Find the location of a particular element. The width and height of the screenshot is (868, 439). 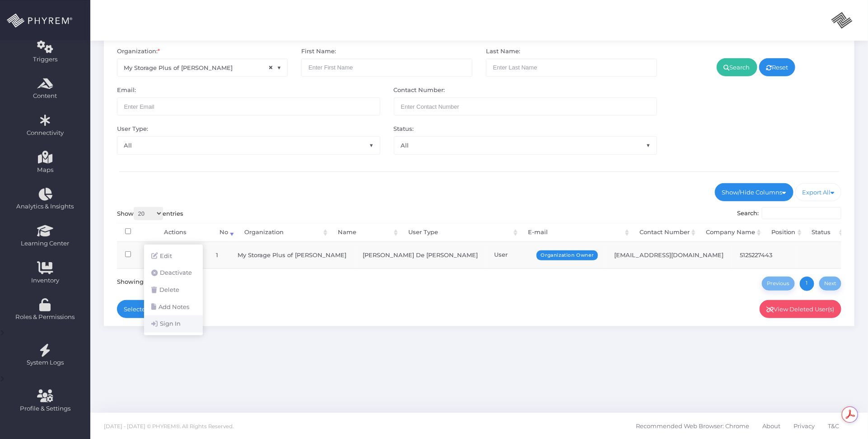

span: Privacy is located at coordinates (804, 426).